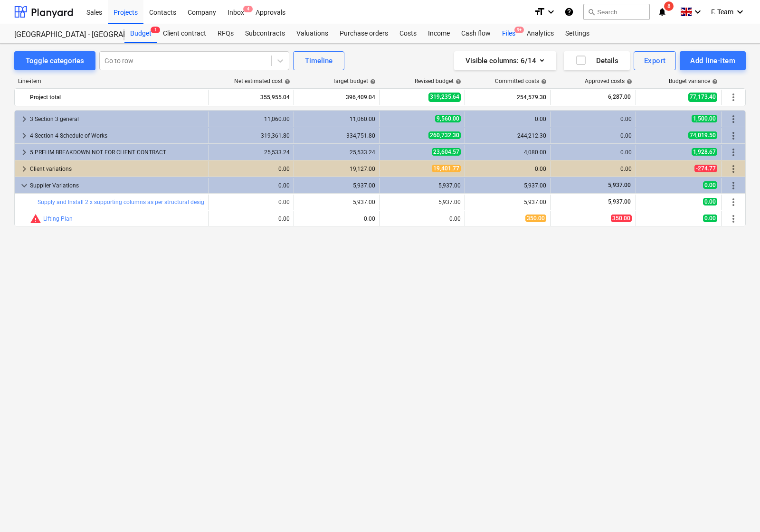  What do you see at coordinates (619, 96) in the screenshot?
I see `span: 6,287.00` at bounding box center [619, 96].